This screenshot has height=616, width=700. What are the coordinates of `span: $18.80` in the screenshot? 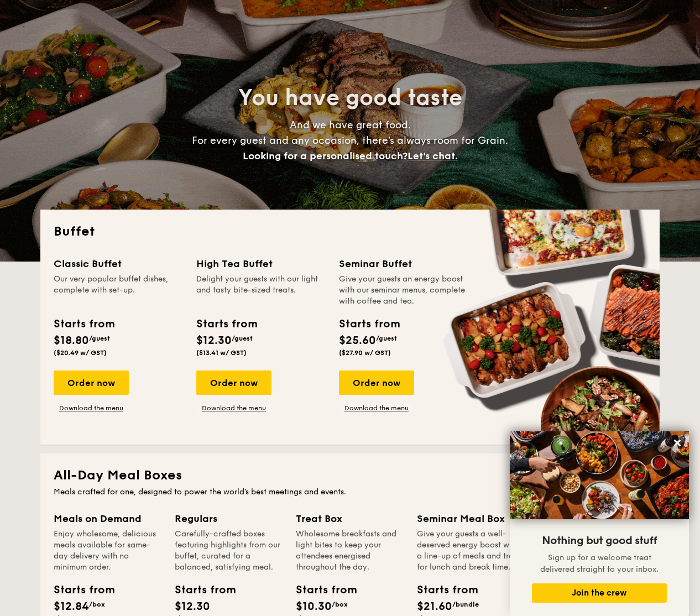 It's located at (71, 341).